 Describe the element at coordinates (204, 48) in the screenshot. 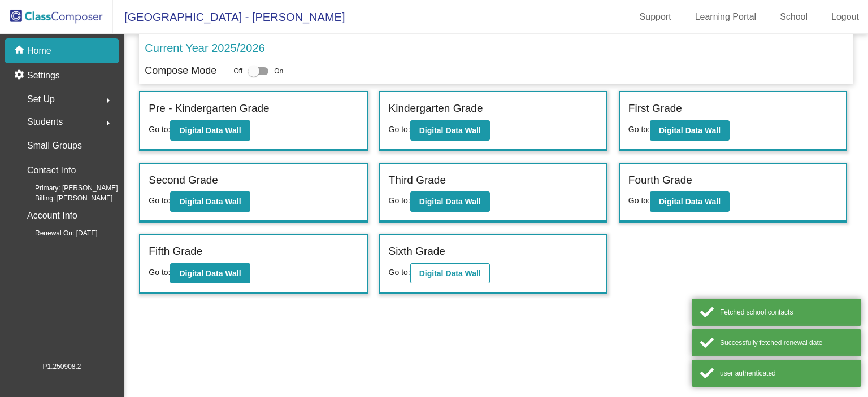

I see `p: Current Year 2025/2026` at that location.